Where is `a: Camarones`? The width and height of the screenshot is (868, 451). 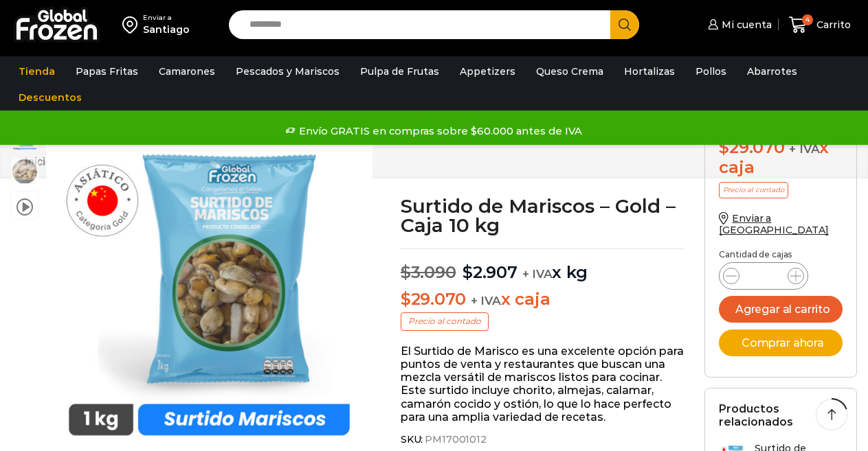
a: Camarones is located at coordinates (187, 71).